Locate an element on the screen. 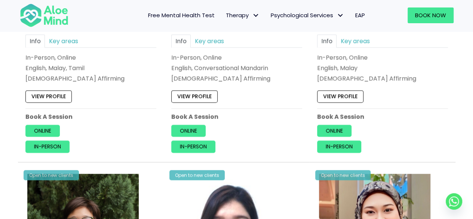 The width and height of the screenshot is (473, 219). span: Book Now is located at coordinates (431, 15).